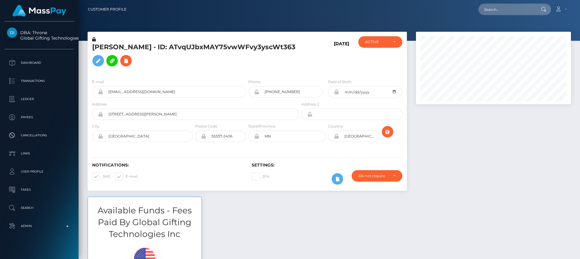  I want to click on div: Do not require, so click(373, 176).